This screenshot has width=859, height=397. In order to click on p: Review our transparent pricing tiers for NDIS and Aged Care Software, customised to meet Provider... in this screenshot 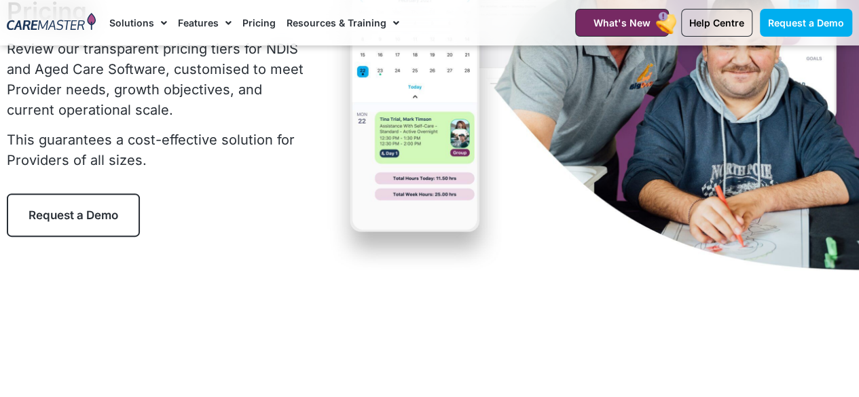, I will do `click(157, 79)`.